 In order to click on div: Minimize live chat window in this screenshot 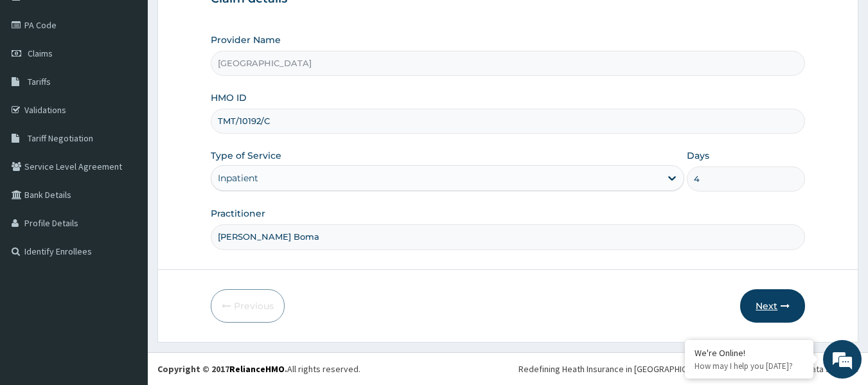, I will do `click(226, 22)`.